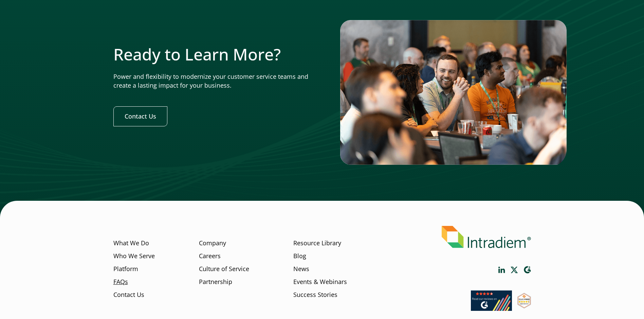 The height and width of the screenshot is (319, 644). I want to click on img: Read our reviews on G2, so click(491, 301).